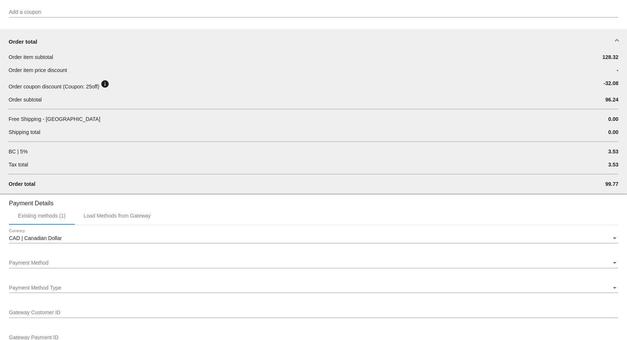 Image resolution: width=627 pixels, height=340 pixels. I want to click on input: Gateway Customer ID, so click(314, 313).